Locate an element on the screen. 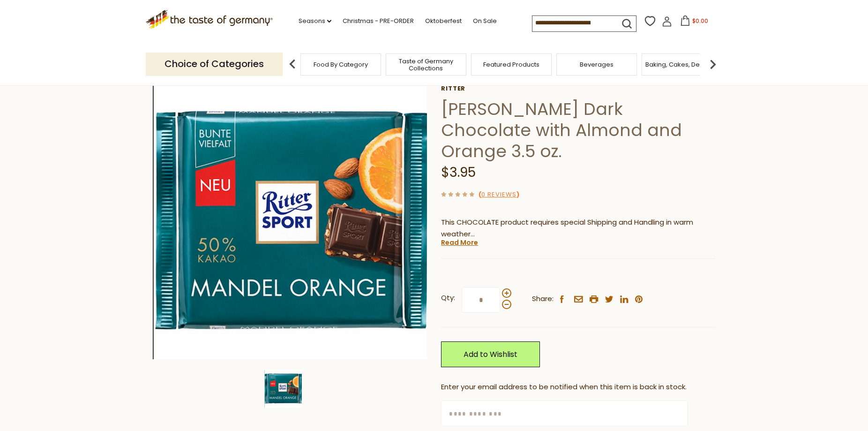 Image resolution: width=868 pixels, height=431 pixels. a: Food By Category is located at coordinates (341, 64).